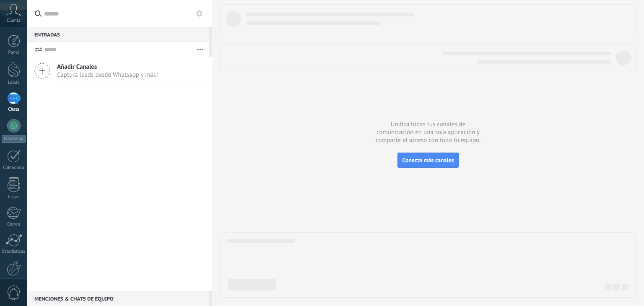 The image size is (644, 306). Describe the element at coordinates (14, 53) in the screenshot. I see `div: Panel` at that location.